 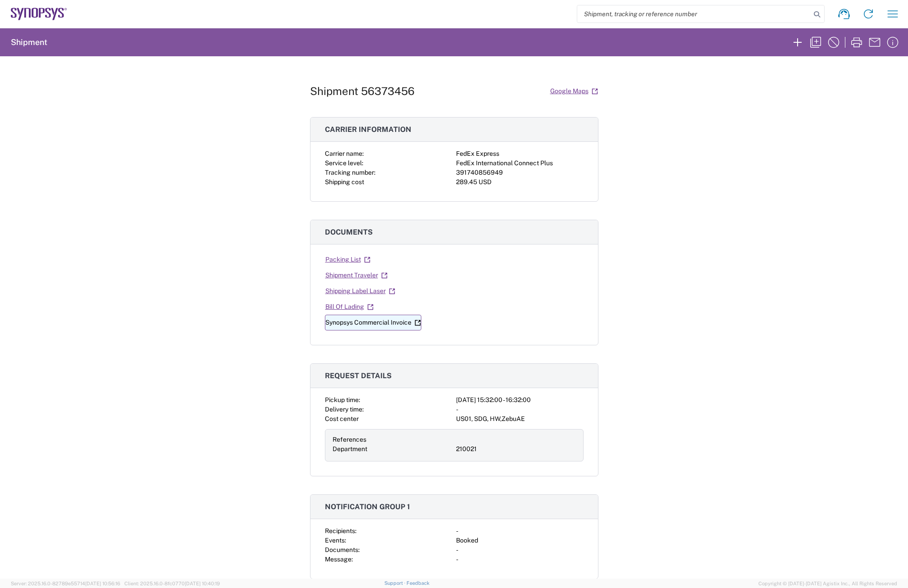 I want to click on input: Shipment, tracking or reference number, so click(x=694, y=14).